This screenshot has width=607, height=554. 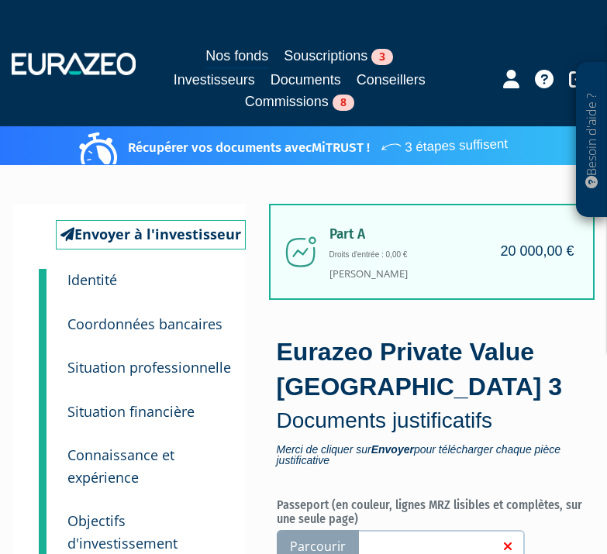 I want to click on small: Objectifs d'investissement, so click(x=123, y=532).